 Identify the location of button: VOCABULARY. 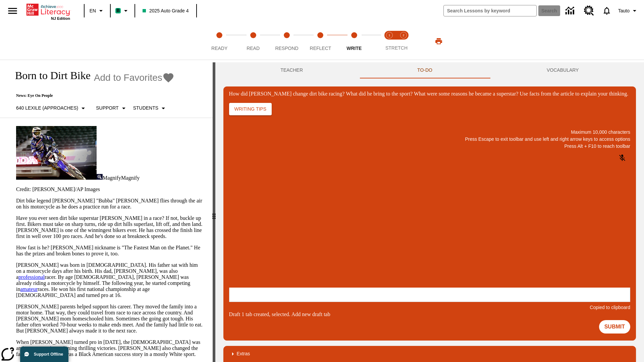
(562, 70).